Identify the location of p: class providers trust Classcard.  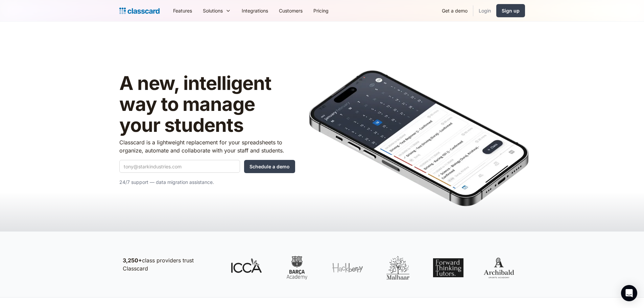
(170, 265).